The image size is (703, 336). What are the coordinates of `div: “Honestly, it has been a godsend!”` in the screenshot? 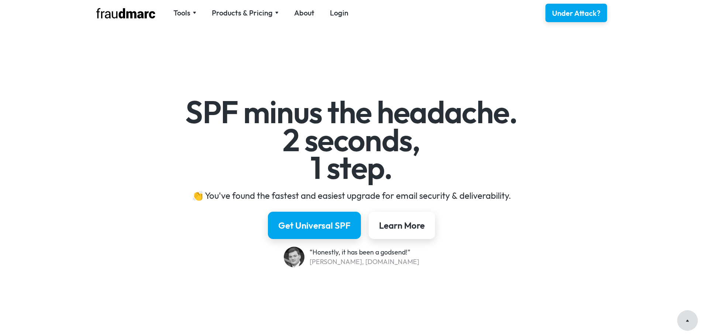 It's located at (364, 253).